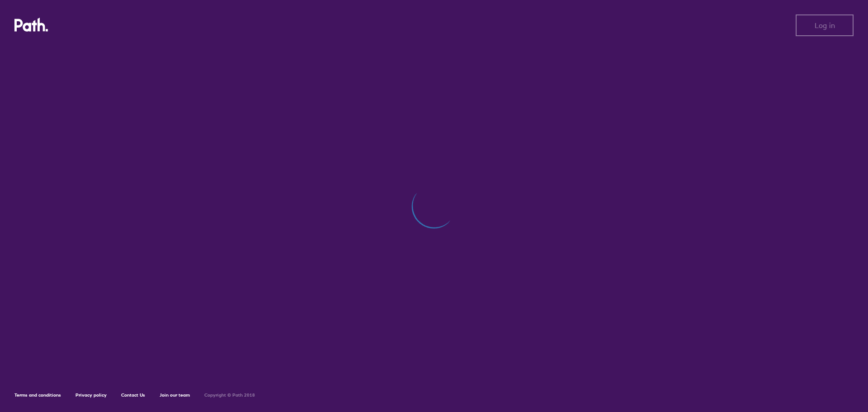 This screenshot has height=412, width=868. What do you see at coordinates (825, 26) in the screenshot?
I see `span: Log in` at bounding box center [825, 26].